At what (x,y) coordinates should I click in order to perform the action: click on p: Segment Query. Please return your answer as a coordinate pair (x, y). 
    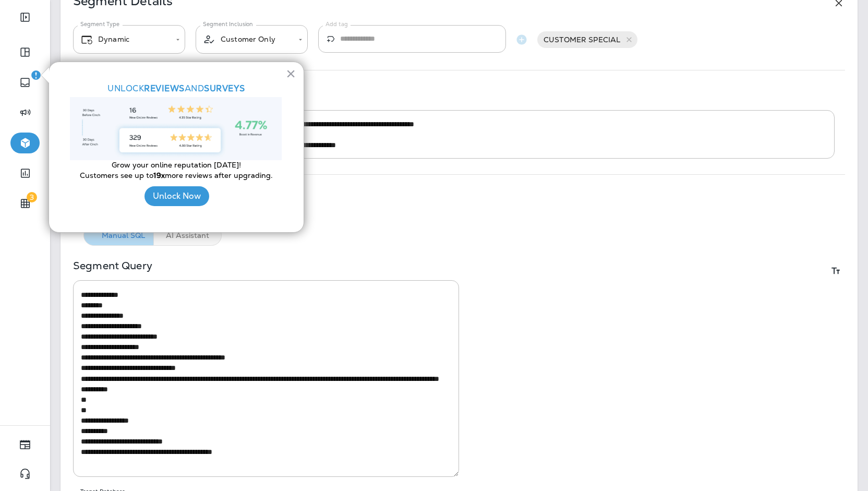
    Looking at the image, I should click on (113, 271).